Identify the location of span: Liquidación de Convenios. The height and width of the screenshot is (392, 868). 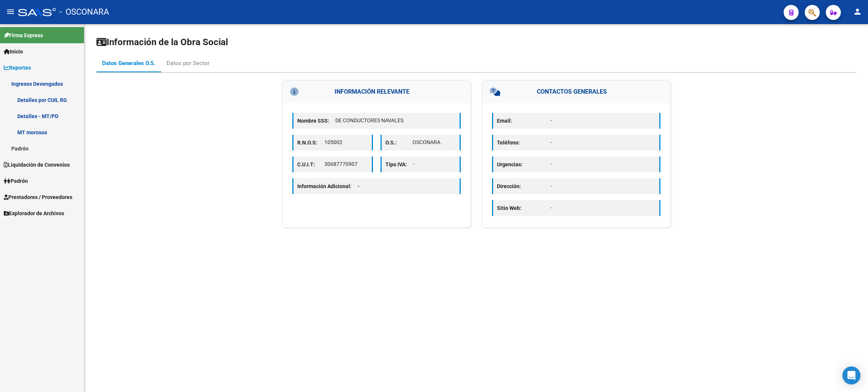
(37, 165).